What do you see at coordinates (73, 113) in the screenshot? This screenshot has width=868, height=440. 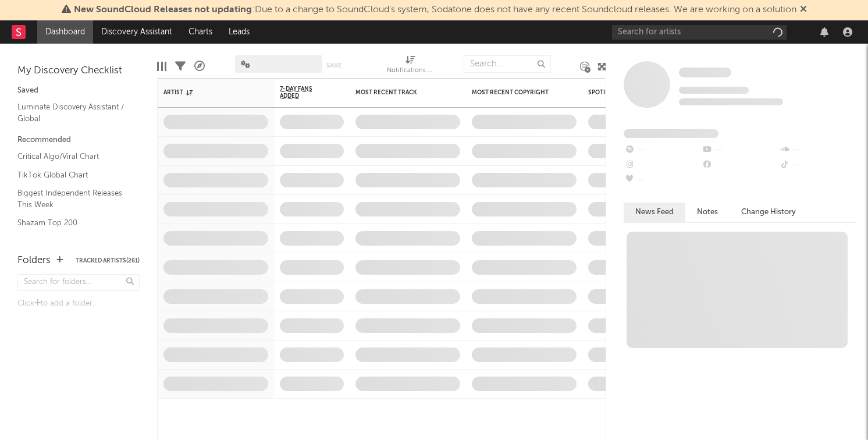 I see `a: Luminate Discovery Assistant / Global` at bounding box center [73, 113].